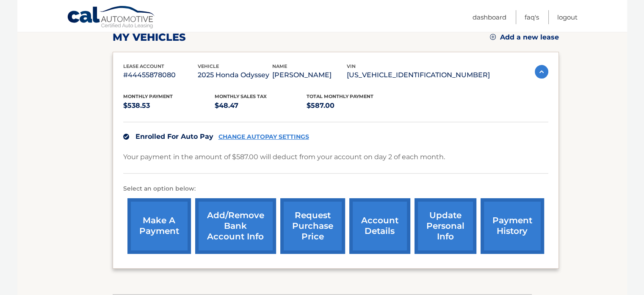 This screenshot has height=295, width=644. I want to click on p: 2025 Honda Odyssey, so click(235, 75).